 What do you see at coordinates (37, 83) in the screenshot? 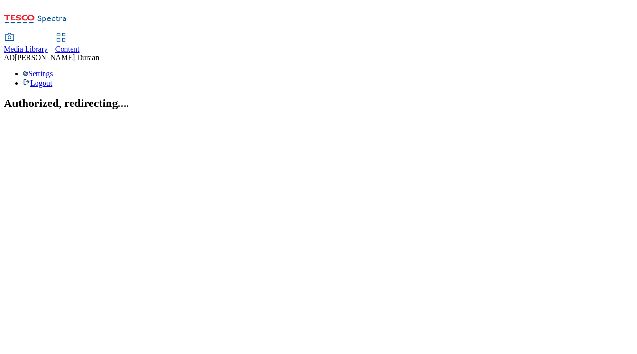
I see `a: Logout` at bounding box center [37, 83].